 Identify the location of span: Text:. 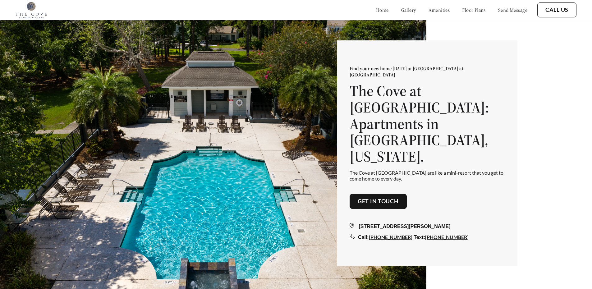
(419, 237).